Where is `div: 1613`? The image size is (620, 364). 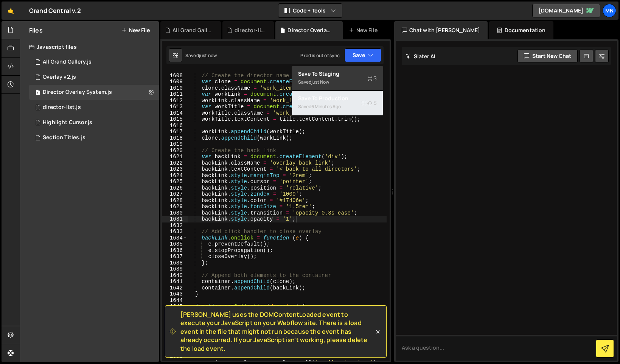 div: 1613 is located at coordinates (175, 107).